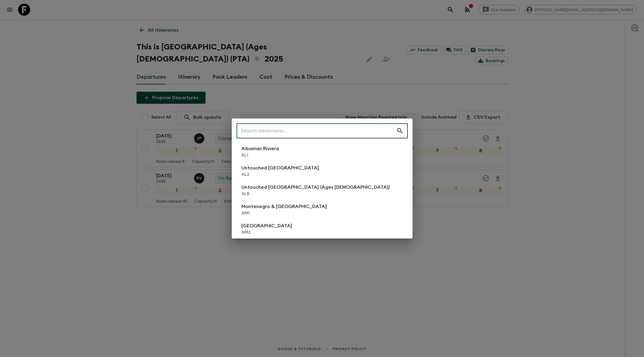  What do you see at coordinates (260, 155) in the screenshot?
I see `p: AL1` at bounding box center [260, 155].